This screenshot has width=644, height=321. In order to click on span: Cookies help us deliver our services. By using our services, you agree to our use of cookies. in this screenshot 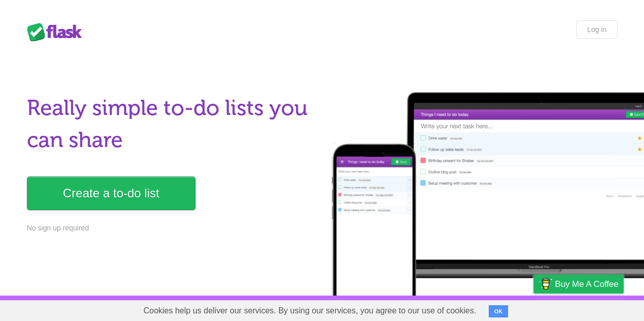, I will do `click(310, 311)`.